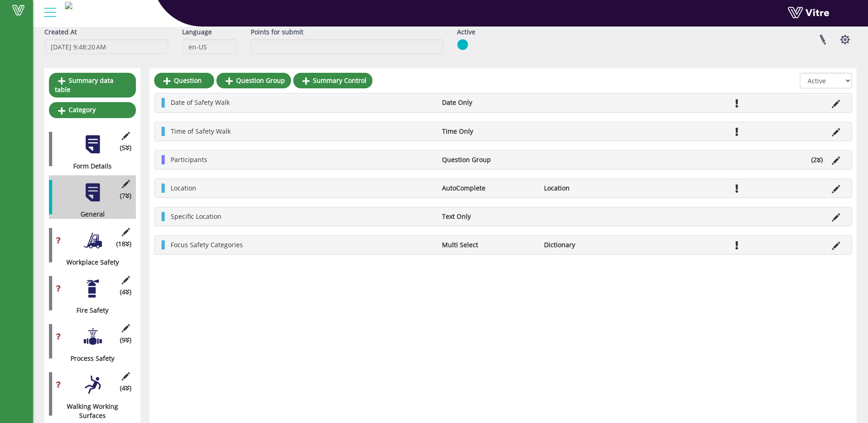  What do you see at coordinates (200, 131) in the screenshot?
I see `span: Time of Safety Walk` at bounding box center [200, 131].